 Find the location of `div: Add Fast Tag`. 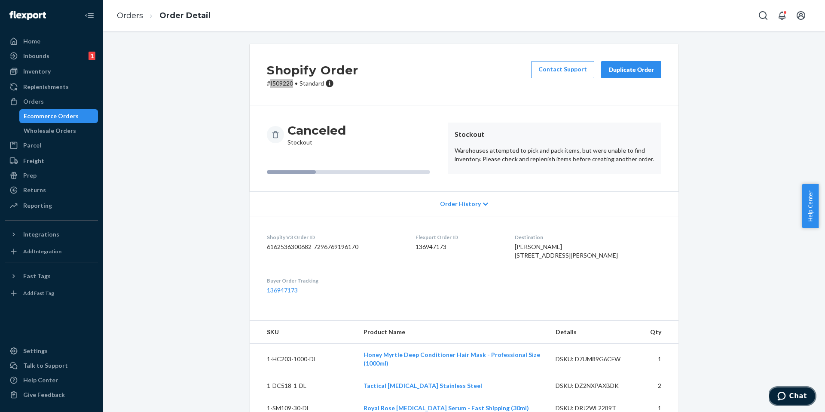

div: Add Fast Tag is located at coordinates (39, 293).